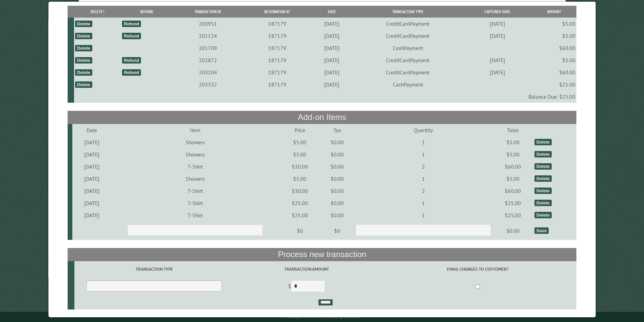  Describe the element at coordinates (97, 12) in the screenshot. I see `th: Delete?` at that location.